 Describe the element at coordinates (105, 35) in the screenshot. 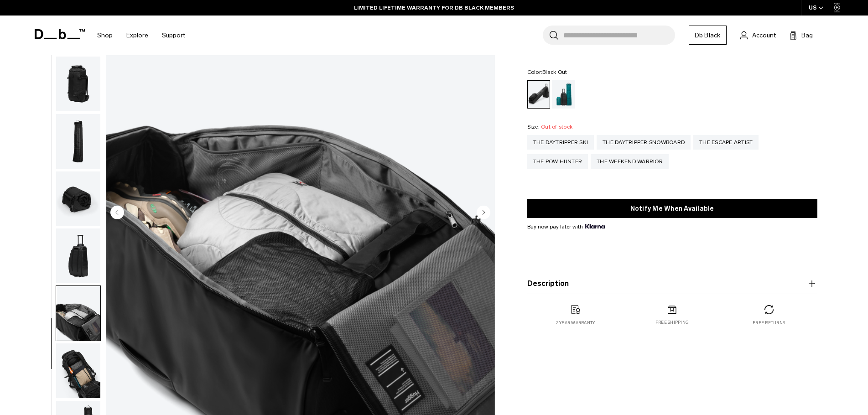

I see `a: Shop` at that location.